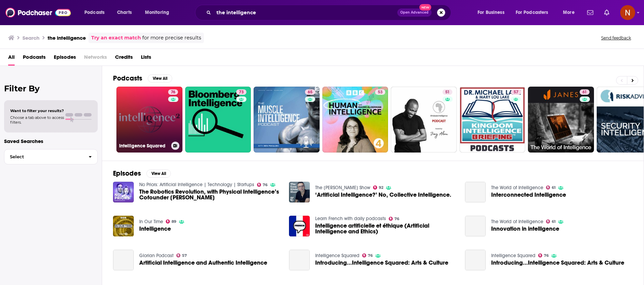 The height and width of the screenshot is (285, 644). Describe the element at coordinates (50, 156) in the screenshot. I see `button: Select` at that location.